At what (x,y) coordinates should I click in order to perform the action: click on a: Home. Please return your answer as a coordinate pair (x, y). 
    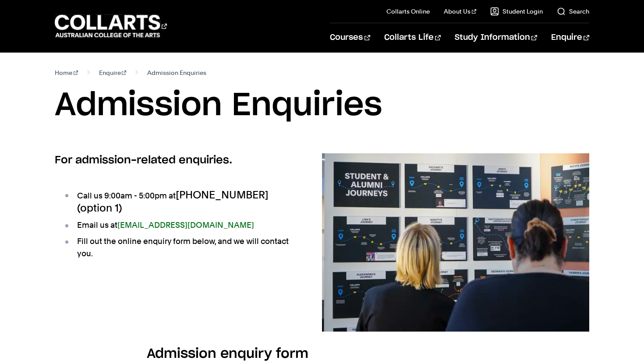
    Looking at the image, I should click on (66, 73).